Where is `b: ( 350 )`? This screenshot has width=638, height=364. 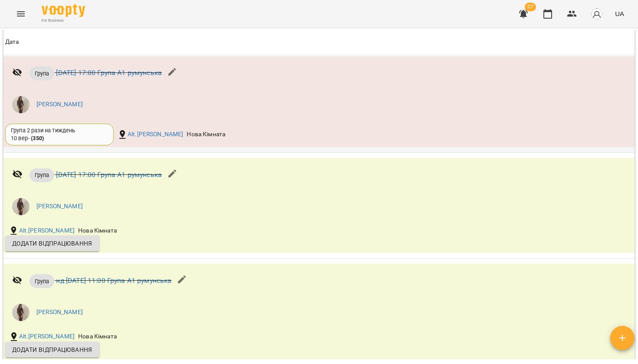
b: ( 350 ) is located at coordinates (37, 138).